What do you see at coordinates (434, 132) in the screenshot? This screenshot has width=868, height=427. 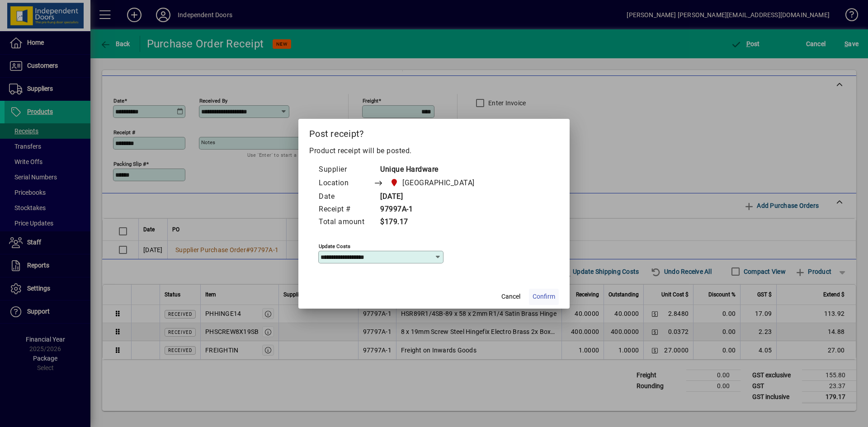 I see `h2: Post receipt?` at bounding box center [434, 132].